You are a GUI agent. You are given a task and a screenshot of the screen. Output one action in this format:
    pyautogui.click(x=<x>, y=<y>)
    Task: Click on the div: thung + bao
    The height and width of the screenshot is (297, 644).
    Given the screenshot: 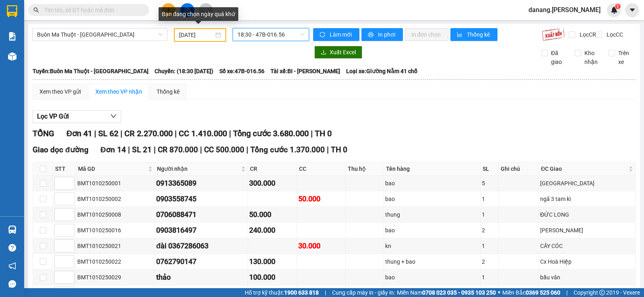 What is the action you would take?
    pyautogui.click(x=432, y=262)
    